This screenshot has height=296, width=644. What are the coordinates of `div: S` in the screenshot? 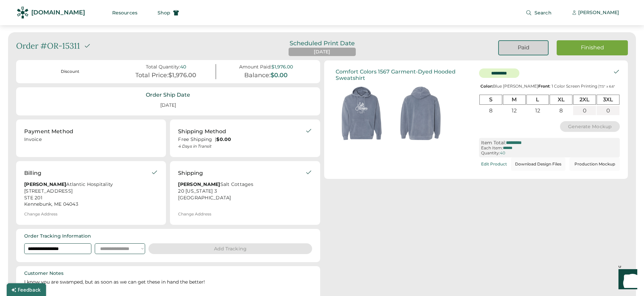 It's located at (491, 99).